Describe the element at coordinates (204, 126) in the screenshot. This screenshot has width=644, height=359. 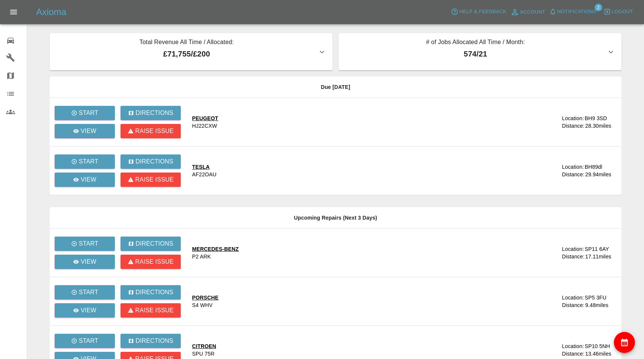
I see `div: HJ22CXW` at that location.